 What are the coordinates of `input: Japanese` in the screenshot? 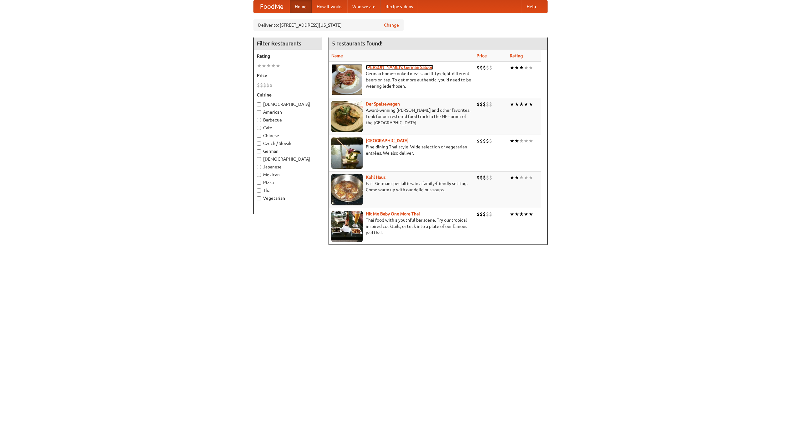 It's located at (259, 167).